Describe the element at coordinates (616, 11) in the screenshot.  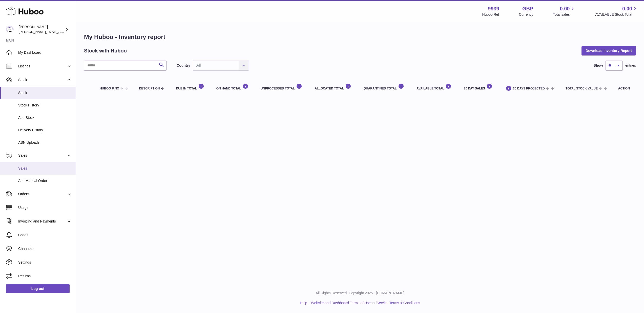
I see `a: 0.00 AVAILABLE Stock Total` at that location.